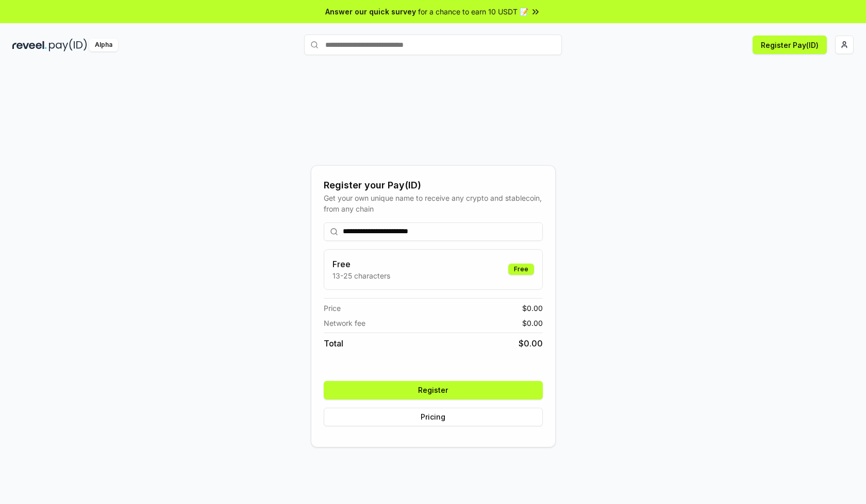  Describe the element at coordinates (433, 417) in the screenshot. I see `button: Pricing` at that location.